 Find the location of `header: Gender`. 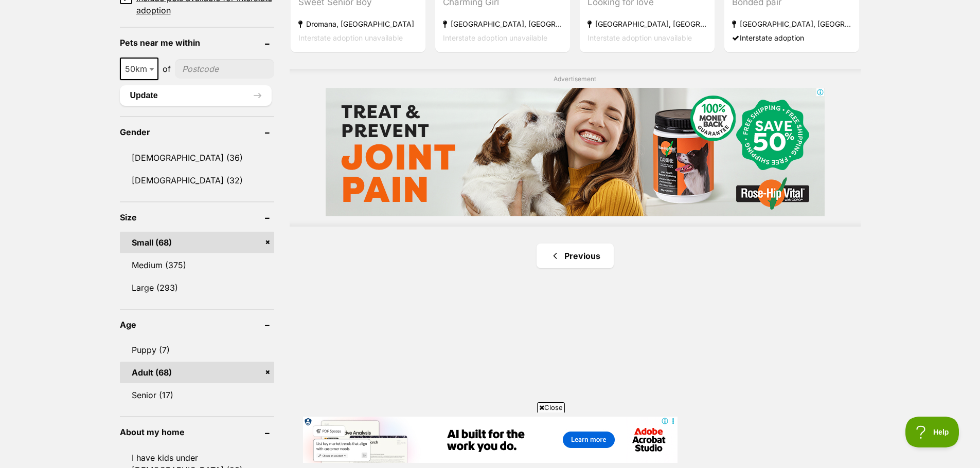

header: Gender is located at coordinates (197, 132).